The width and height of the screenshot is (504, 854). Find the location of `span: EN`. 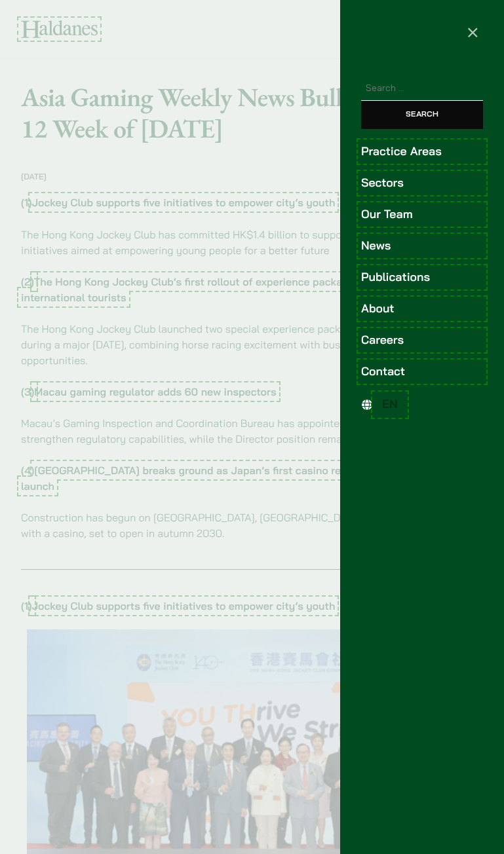

span: EN is located at coordinates (390, 404).